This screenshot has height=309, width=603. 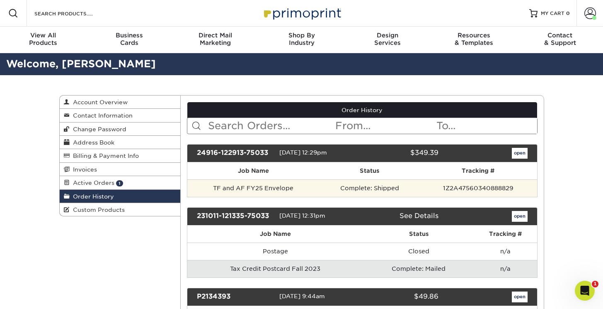 I want to click on a: Address Book, so click(x=120, y=142).